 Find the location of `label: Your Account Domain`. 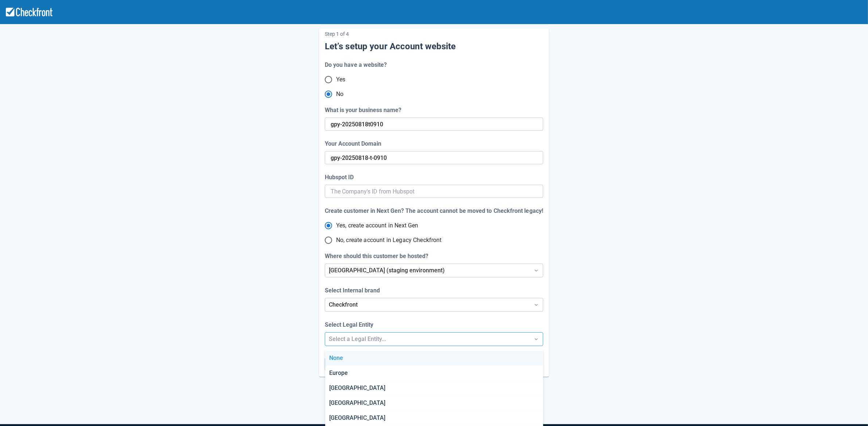

label: Your Account Domain is located at coordinates (354, 144).